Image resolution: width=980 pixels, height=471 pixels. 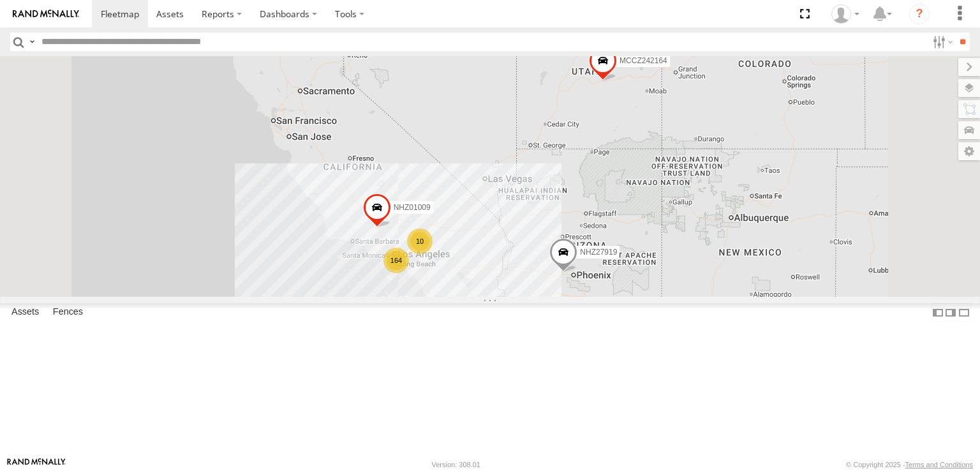 What do you see at coordinates (32, 41) in the screenshot?
I see `label: Search Query` at bounding box center [32, 41].